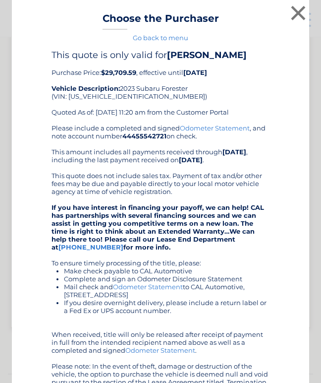 The width and height of the screenshot is (321, 383). I want to click on h3: Choose the Purchaser, so click(161, 21).